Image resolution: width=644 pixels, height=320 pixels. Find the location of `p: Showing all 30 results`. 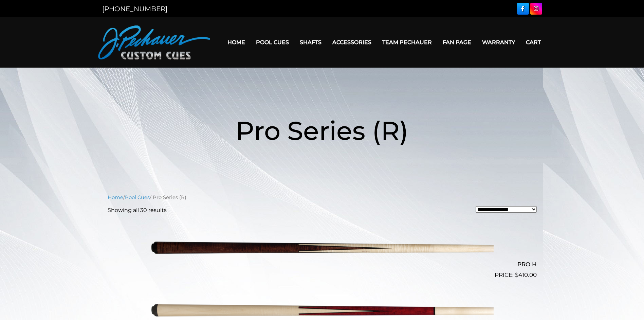

p: Showing all 30 results is located at coordinates (137, 210).